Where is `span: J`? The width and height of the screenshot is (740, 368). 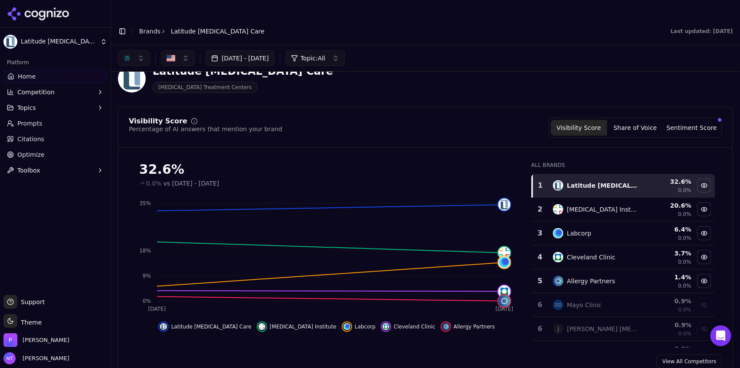
span: J is located at coordinates (558, 328).